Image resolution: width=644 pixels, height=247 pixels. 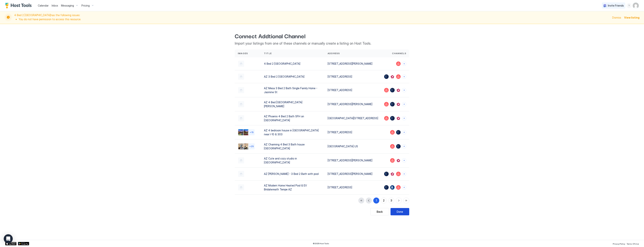 What do you see at coordinates (616, 6) in the screenshot?
I see `span: Invite Friends` at bounding box center [616, 6].